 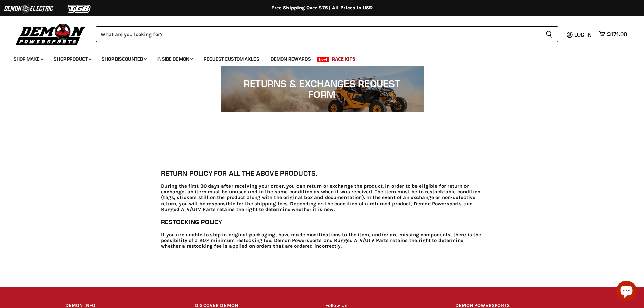 What do you see at coordinates (322, 241) in the screenshot?
I see `p: If you are unable to ship in original packaging, have made modifications to the item, and/or are ...` at bounding box center [322, 241].